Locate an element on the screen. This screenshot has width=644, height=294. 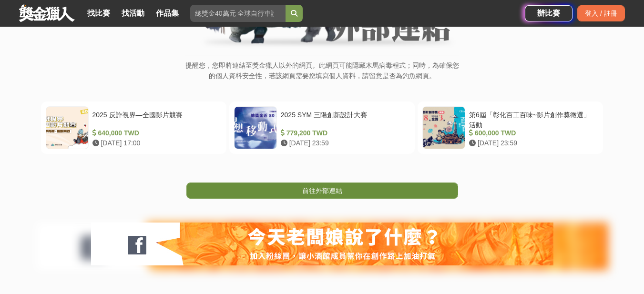
p: 提醒您，您即將連結至獎金獵人以外的網頁。此網頁可能隱藏木馬病毒程式；同時，為確保您的個人資料安全性，若該網頁需要您填寫個人資料，請留意是否為釣魚網頁。 is located at coordinates (322, 75).